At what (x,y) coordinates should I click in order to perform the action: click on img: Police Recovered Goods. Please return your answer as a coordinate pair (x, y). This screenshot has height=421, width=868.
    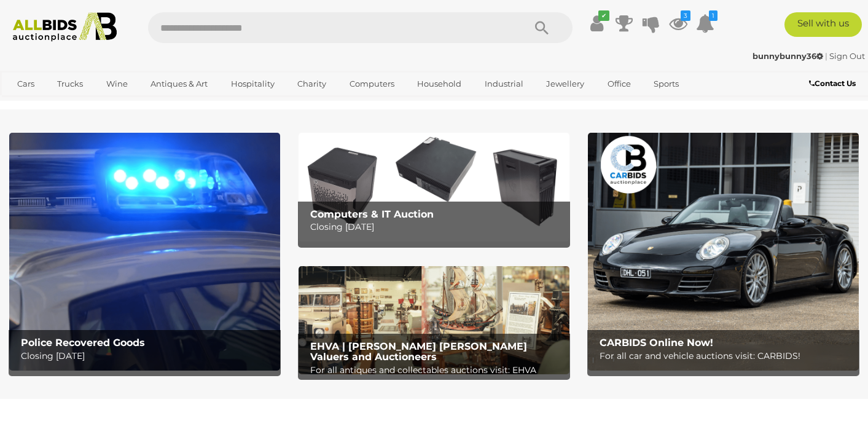
    Looking at the image, I should click on (145, 252).